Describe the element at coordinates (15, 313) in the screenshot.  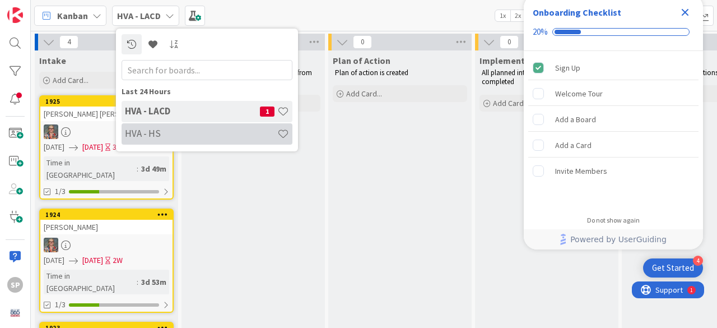
I see `img: avatar` at that location.